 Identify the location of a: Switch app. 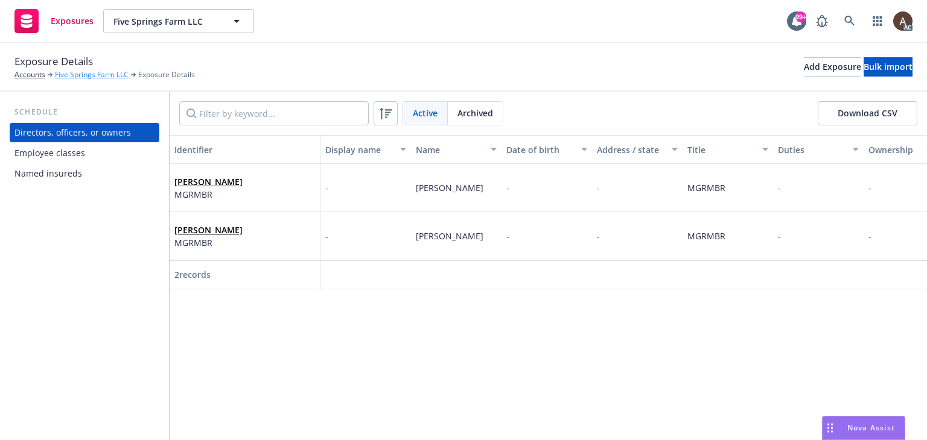
(877, 21).